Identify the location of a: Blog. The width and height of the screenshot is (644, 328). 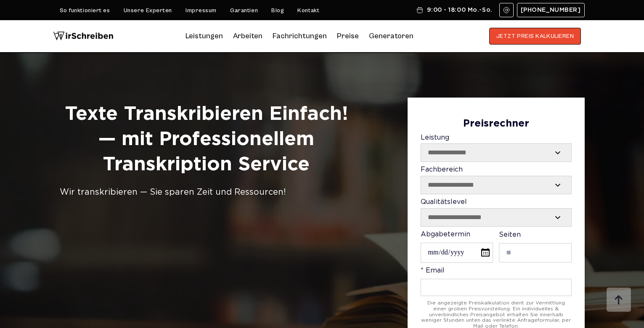
(278, 10).